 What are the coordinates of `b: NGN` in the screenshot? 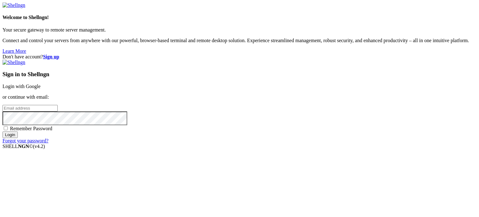 It's located at (24, 146).